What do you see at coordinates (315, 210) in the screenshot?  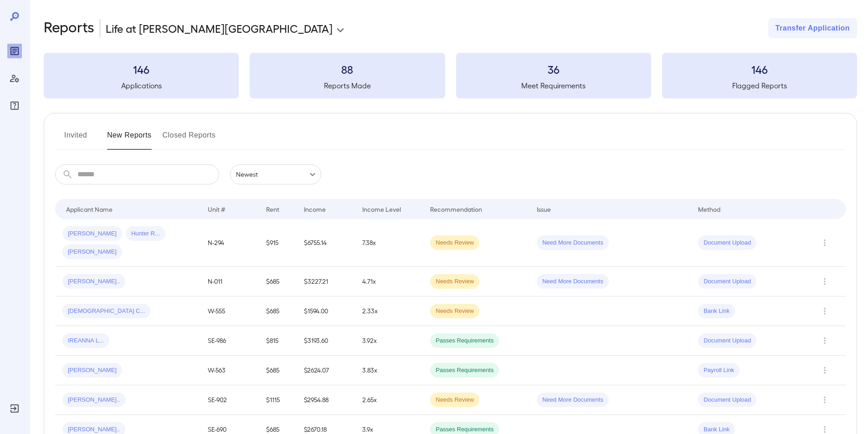 I see `div: Income` at bounding box center [315, 210].